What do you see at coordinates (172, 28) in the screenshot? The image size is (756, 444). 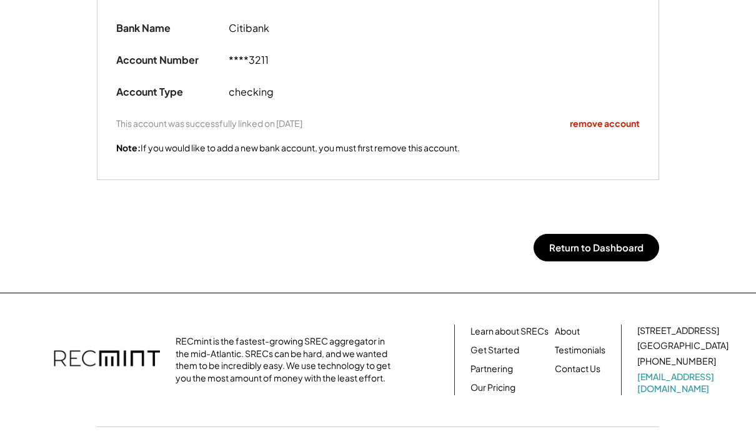 I see `div: Bank Name` at bounding box center [172, 28].